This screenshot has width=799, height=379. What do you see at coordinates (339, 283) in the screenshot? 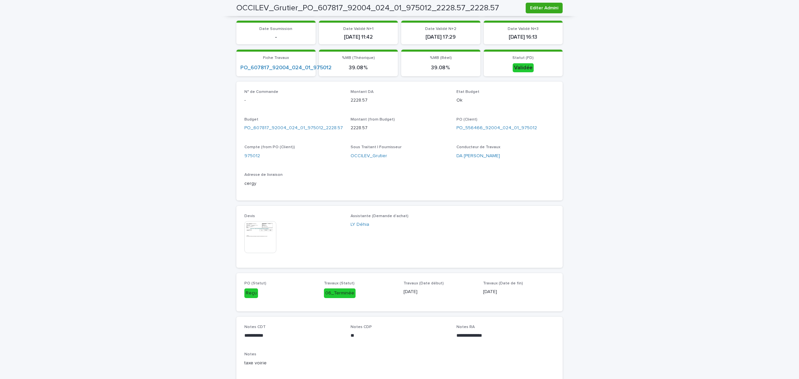
I see `span: Travaux (Statut)` at bounding box center [339, 283].